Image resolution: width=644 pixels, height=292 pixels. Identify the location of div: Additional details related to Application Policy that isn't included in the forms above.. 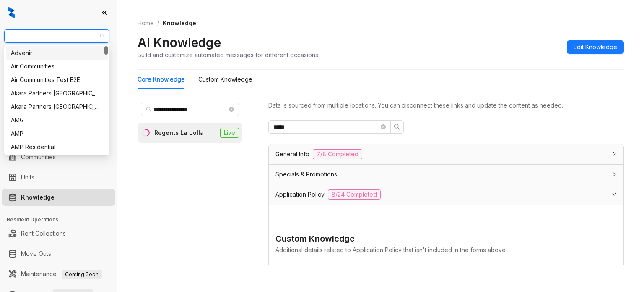
(446, 250).